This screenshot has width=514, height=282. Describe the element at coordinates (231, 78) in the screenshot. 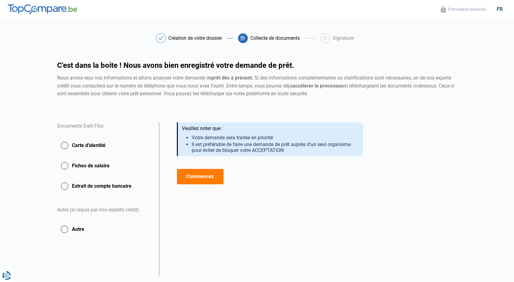

I see `strong: prêt dès à présent` at that location.